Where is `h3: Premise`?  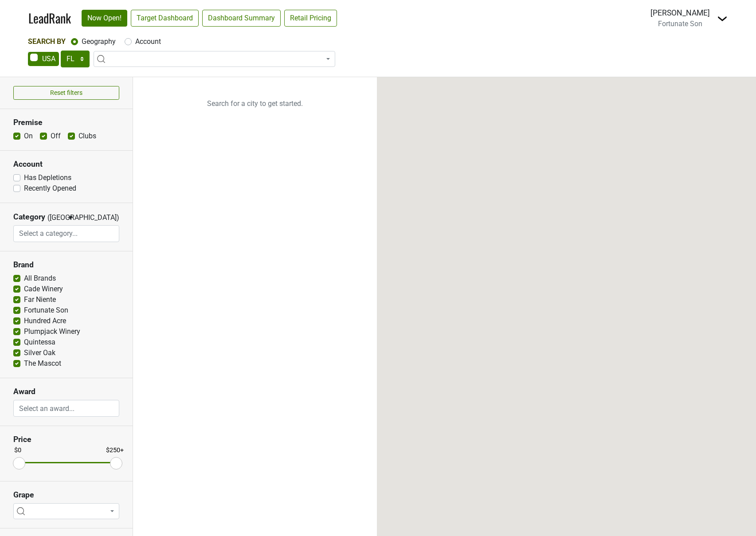
h3: Premise is located at coordinates (66, 122).